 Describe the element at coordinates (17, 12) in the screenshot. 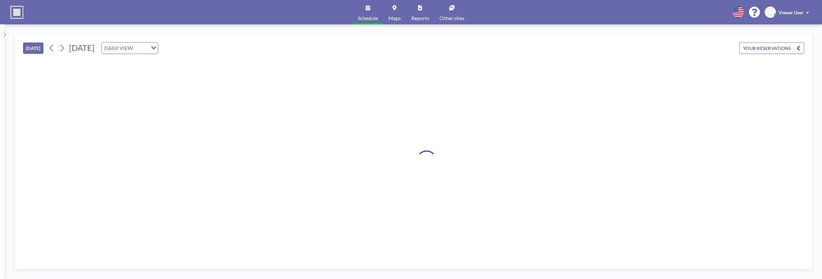

I see `img: organization-logo` at that location.